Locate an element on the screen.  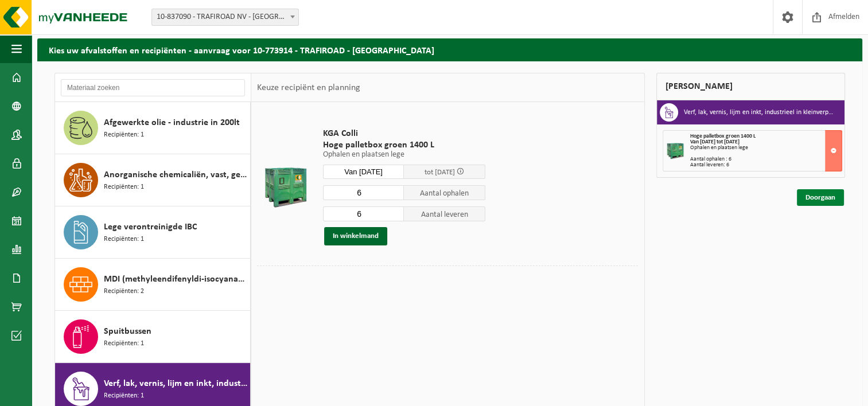
h3: Verf, lak, vernis, lijm en inkt, industrieel in kleinverpakking is located at coordinates (760, 113).